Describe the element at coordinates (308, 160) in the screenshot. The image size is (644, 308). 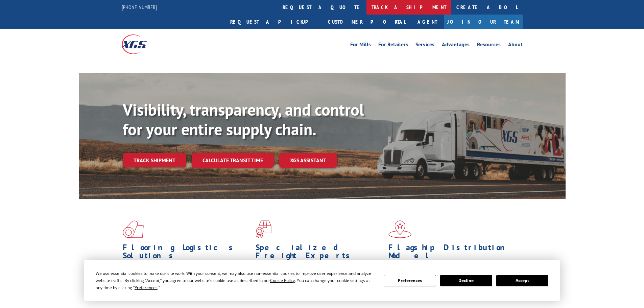
I see `a: XGS ASSISTANT` at that location.